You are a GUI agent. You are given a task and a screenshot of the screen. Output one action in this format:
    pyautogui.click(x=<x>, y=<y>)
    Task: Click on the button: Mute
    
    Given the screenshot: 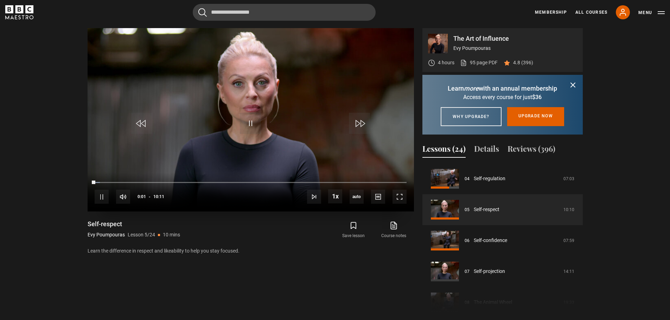 What is the action you would take?
    pyautogui.click(x=123, y=197)
    